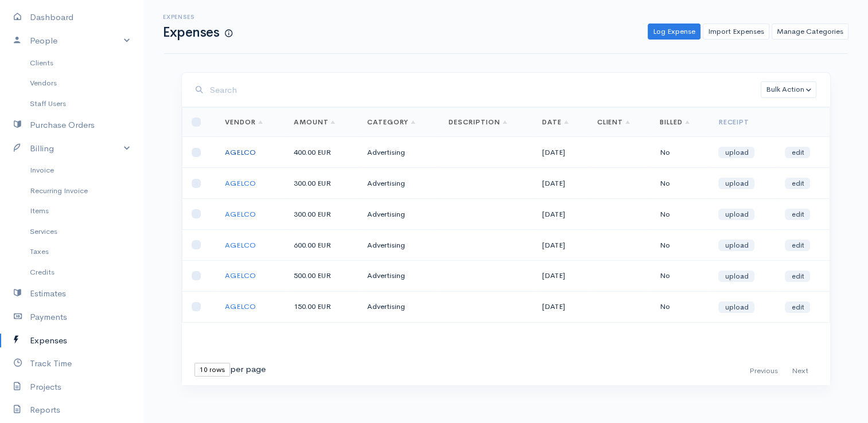 The height and width of the screenshot is (423, 868). I want to click on a: Date, so click(556, 122).